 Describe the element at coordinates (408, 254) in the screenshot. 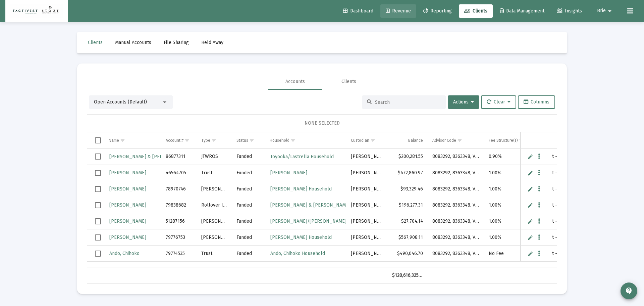

I see `td: $490,046.70` at that location.